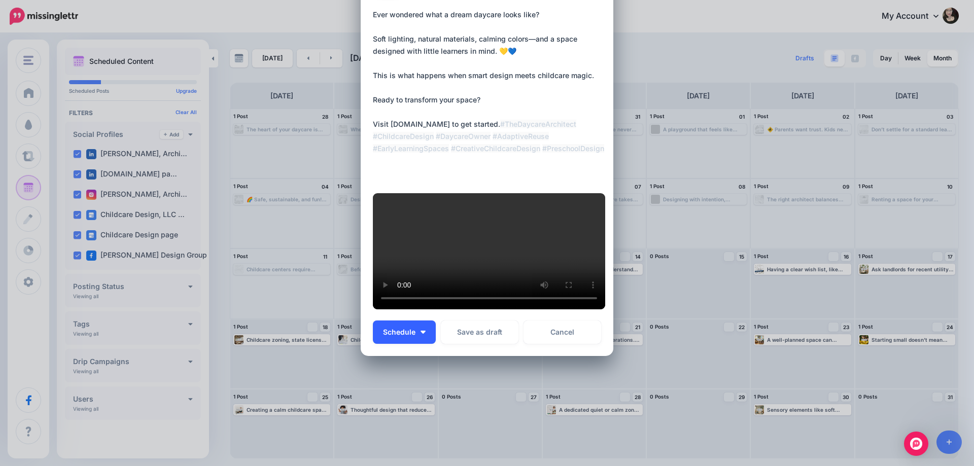 The width and height of the screenshot is (974, 466). Describe the element at coordinates (479, 332) in the screenshot. I see `button: Save as draft` at that location.